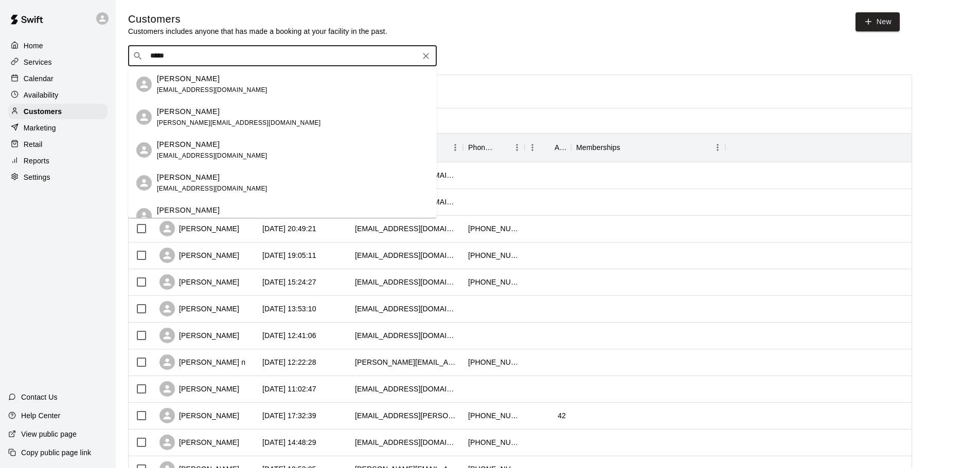 The height and width of the screenshot is (468, 980). Describe the element at coordinates (33, 144) in the screenshot. I see `p: Retail` at that location.